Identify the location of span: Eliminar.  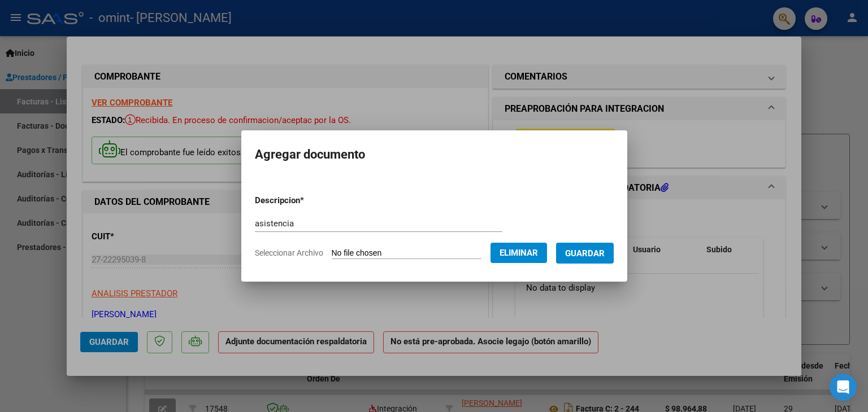
(519, 253).